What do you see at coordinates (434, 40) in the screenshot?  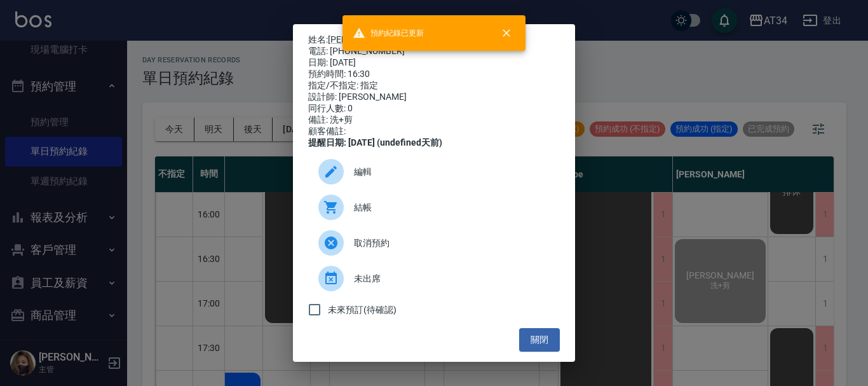 I see `p: 姓名:` at bounding box center [434, 40].